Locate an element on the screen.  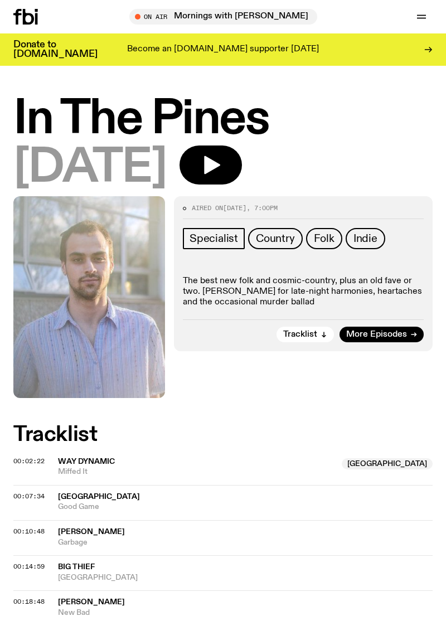
span: 00:10:48 is located at coordinates (29, 531).